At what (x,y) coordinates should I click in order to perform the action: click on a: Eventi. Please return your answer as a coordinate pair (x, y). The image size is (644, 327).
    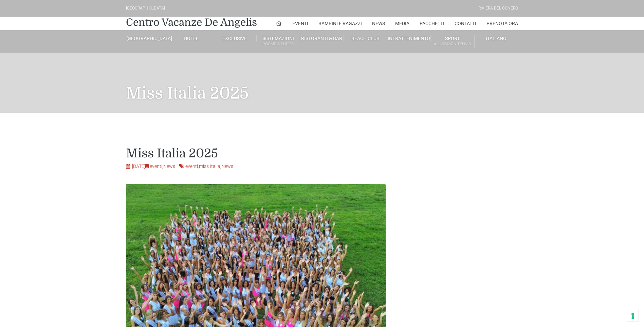
    Looking at the image, I should click on (300, 23).